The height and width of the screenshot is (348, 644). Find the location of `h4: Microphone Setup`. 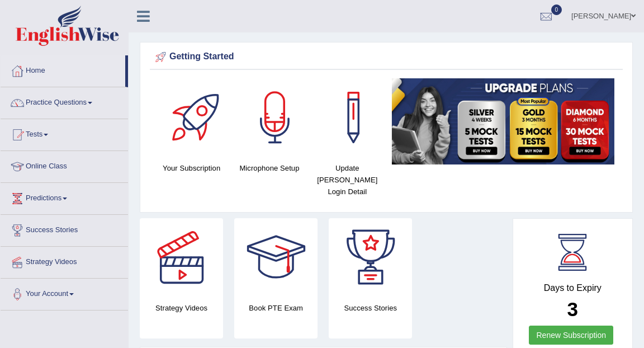

h4: Microphone Setup is located at coordinates (269, 168).